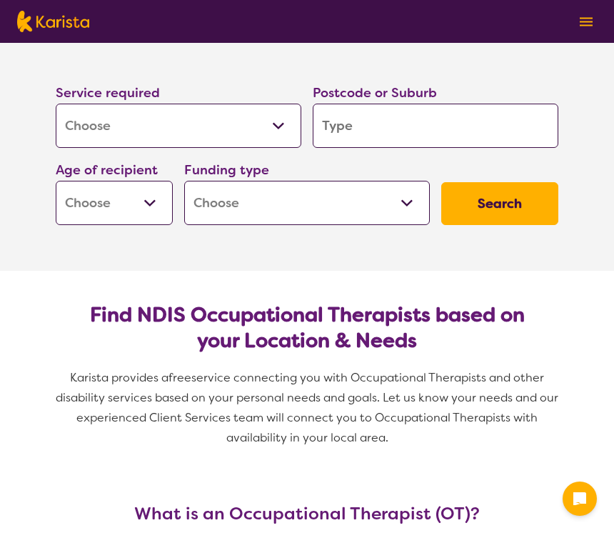 This screenshot has width=614, height=533. I want to click on label: Funding type, so click(226, 170).